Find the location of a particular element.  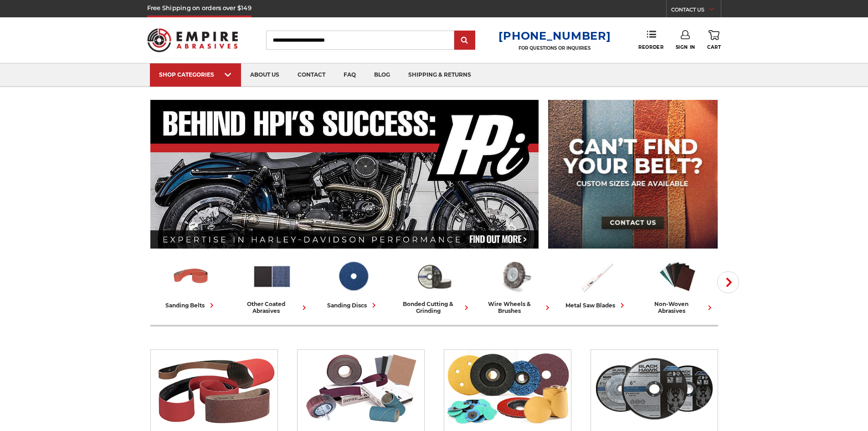

span: Cart is located at coordinates (714, 47).